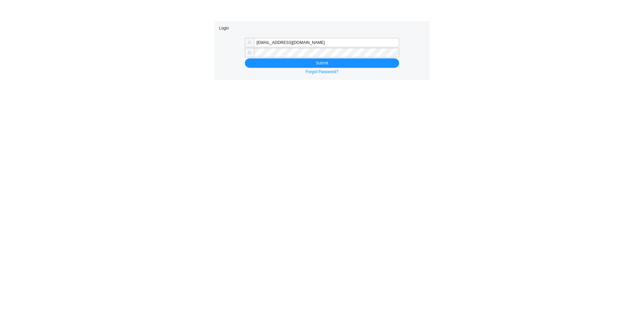 Image resolution: width=644 pixels, height=311 pixels. Describe the element at coordinates (322, 63) in the screenshot. I see `span: Submit` at that location.